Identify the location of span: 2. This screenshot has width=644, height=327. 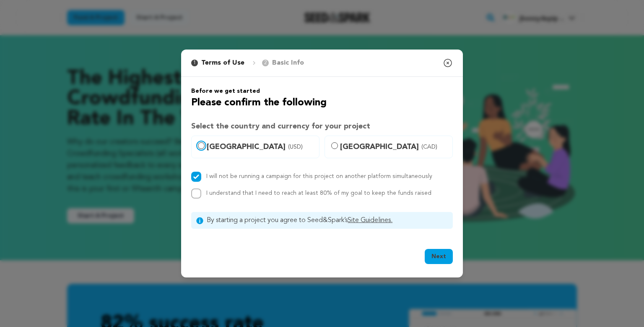
(266, 63).